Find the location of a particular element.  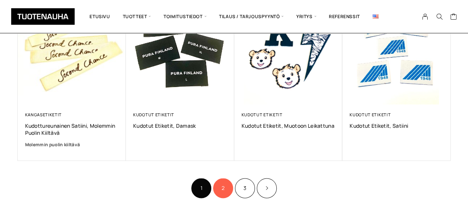

a: Molemmin puolin kiiltävä is located at coordinates (72, 145).